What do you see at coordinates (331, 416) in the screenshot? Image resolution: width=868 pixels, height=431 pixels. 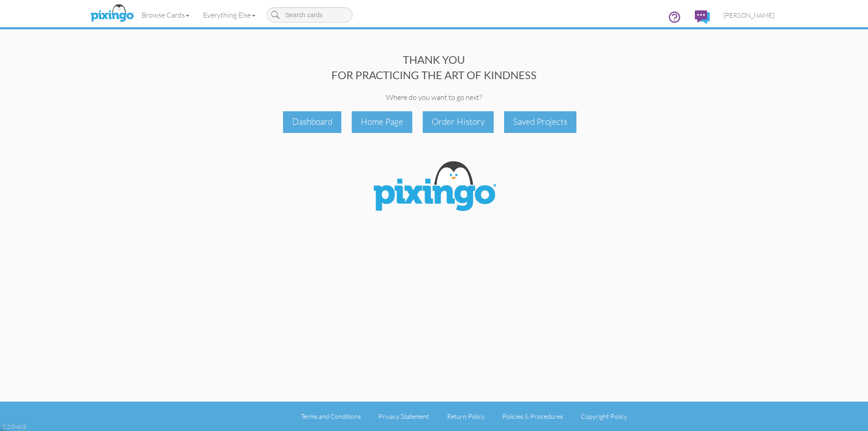 I see `a: Terms and Conditions` at bounding box center [331, 416].